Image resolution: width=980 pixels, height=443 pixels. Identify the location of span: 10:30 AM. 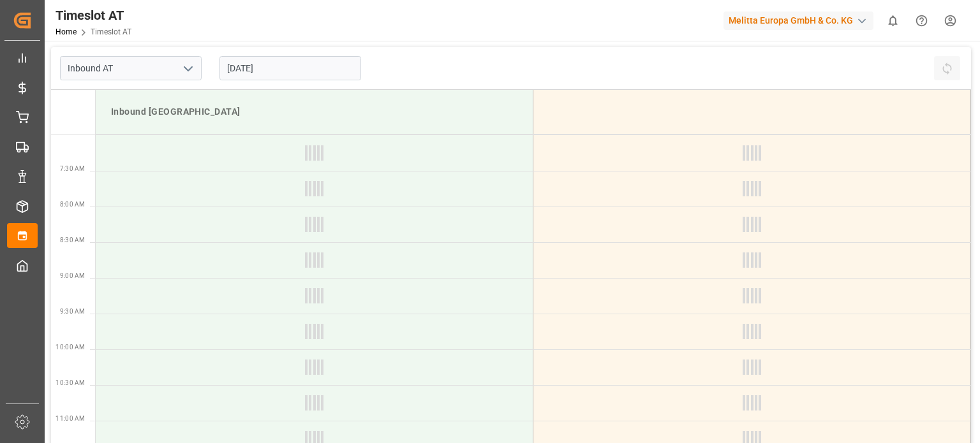
(70, 383).